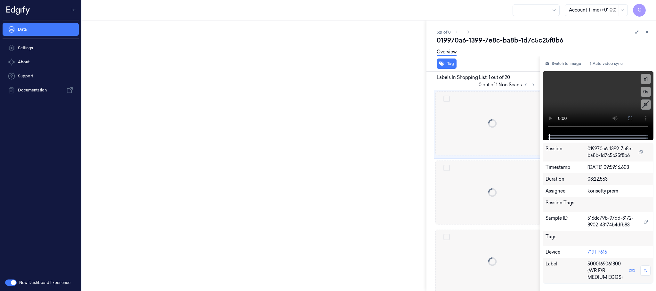 The image size is (656, 291). I want to click on button: About, so click(41, 62).